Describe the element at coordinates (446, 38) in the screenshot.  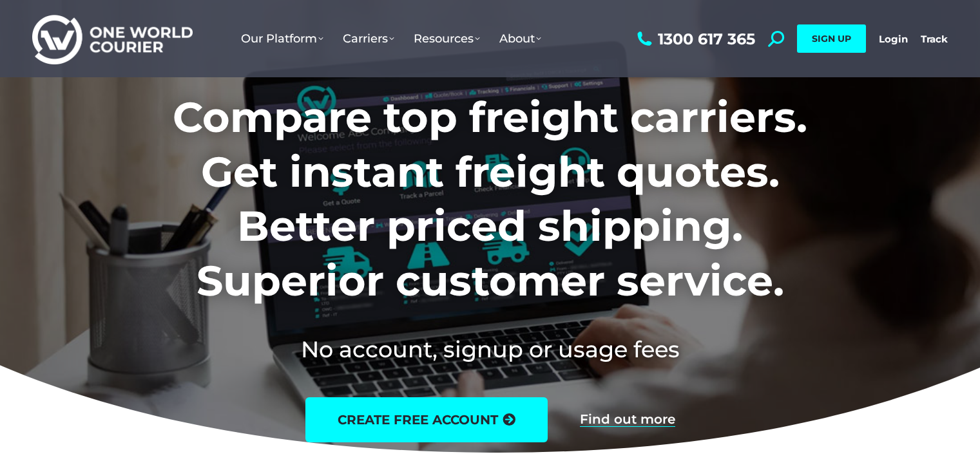
I see `a: Resources` at that location.